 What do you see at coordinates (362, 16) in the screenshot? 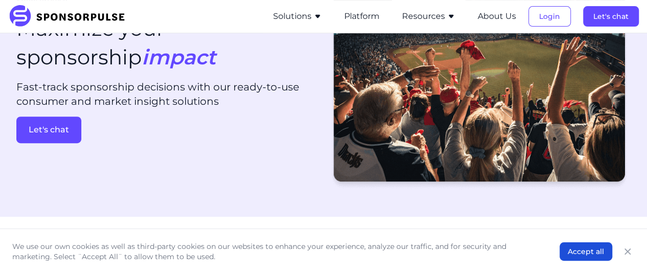
I see `button: Platform` at bounding box center [362, 16].